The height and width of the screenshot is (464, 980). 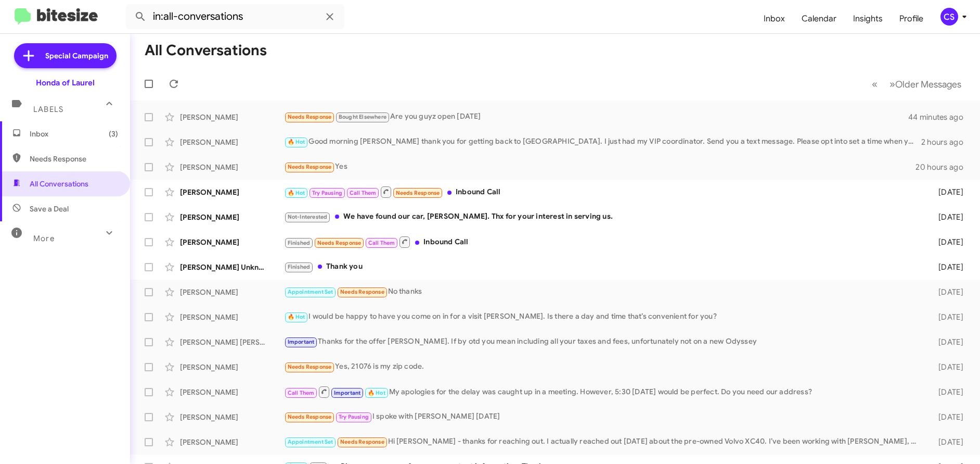 I want to click on span: More, so click(x=44, y=238).